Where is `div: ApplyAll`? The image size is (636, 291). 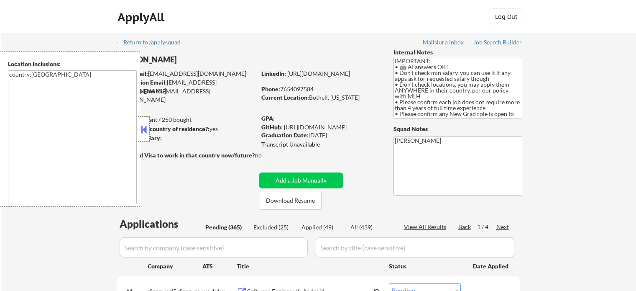
div: ApplyAll is located at coordinates (142, 17).